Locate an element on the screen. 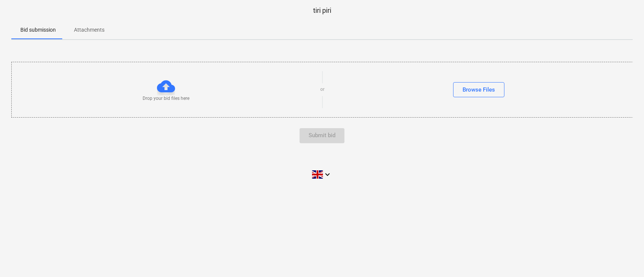 The image size is (644, 277). p: Drop your bid files here is located at coordinates (166, 98).